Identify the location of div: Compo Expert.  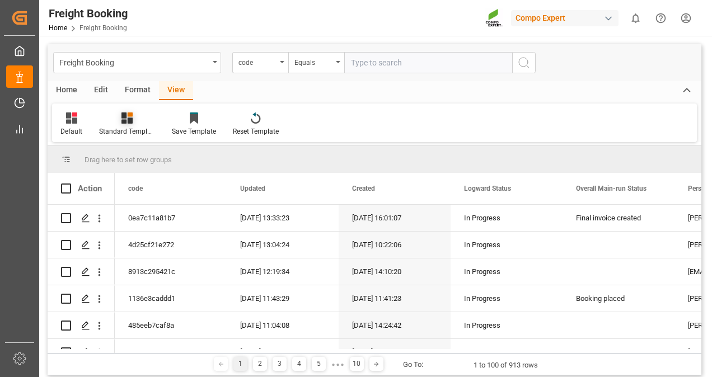
(565, 18).